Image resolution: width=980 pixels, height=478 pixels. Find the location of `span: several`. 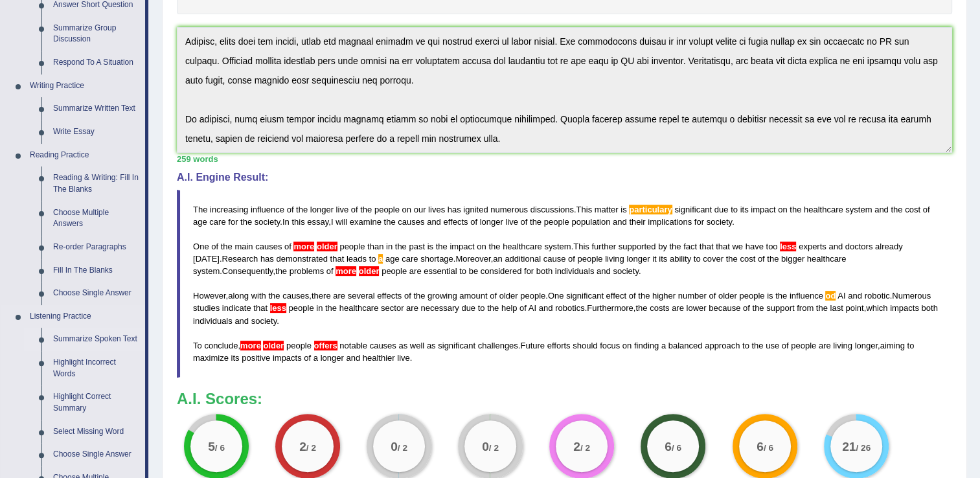

span: several is located at coordinates (362, 296).